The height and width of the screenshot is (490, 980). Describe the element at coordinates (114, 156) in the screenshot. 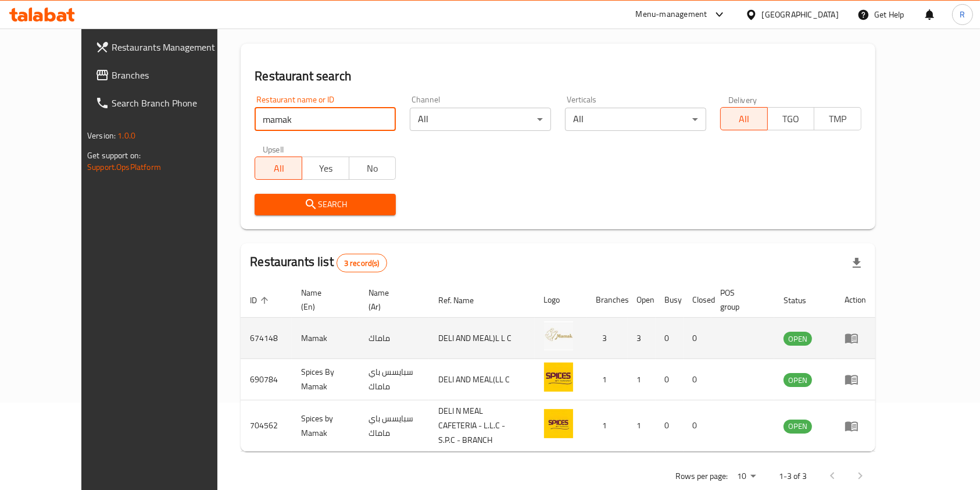

I see `span: Get support on:` at that location.